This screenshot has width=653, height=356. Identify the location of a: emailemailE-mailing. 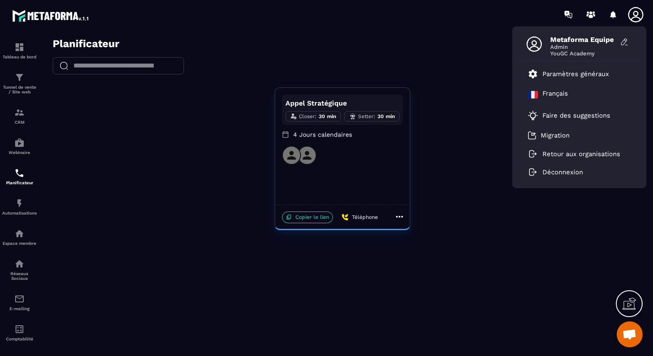
(19, 302).